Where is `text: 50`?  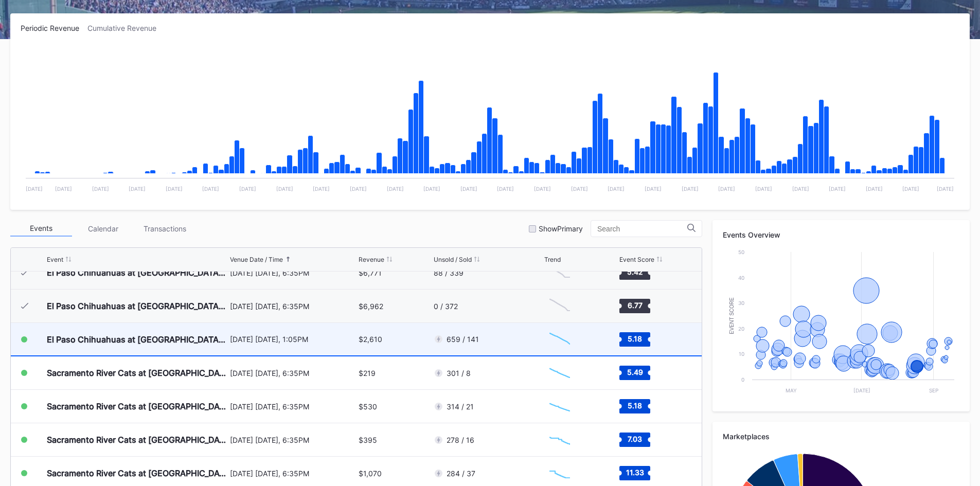
text: 50 is located at coordinates (742, 252).